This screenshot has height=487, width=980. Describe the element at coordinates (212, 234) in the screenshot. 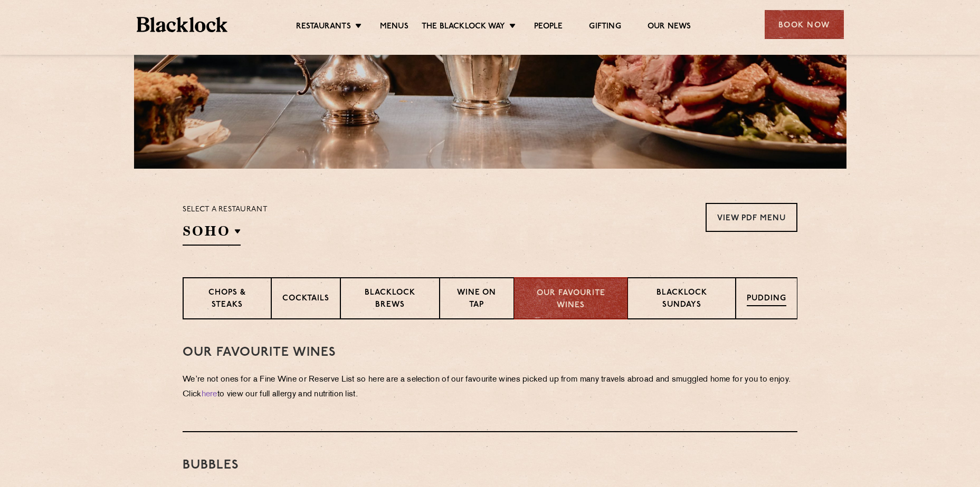

I see `h2: SOHO` at that location.